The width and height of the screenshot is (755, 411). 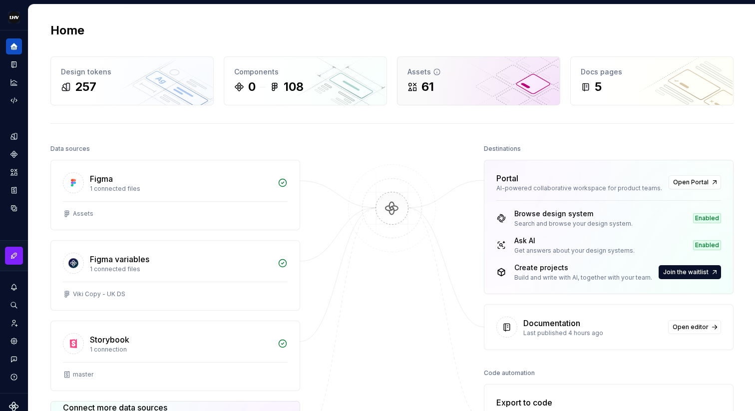 What do you see at coordinates (686, 272) in the screenshot?
I see `span: Join the waitlist` at bounding box center [686, 272].